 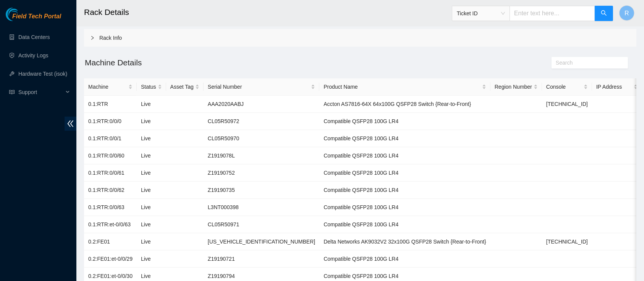 I want to click on span: Field Tech Portal, so click(x=37, y=16).